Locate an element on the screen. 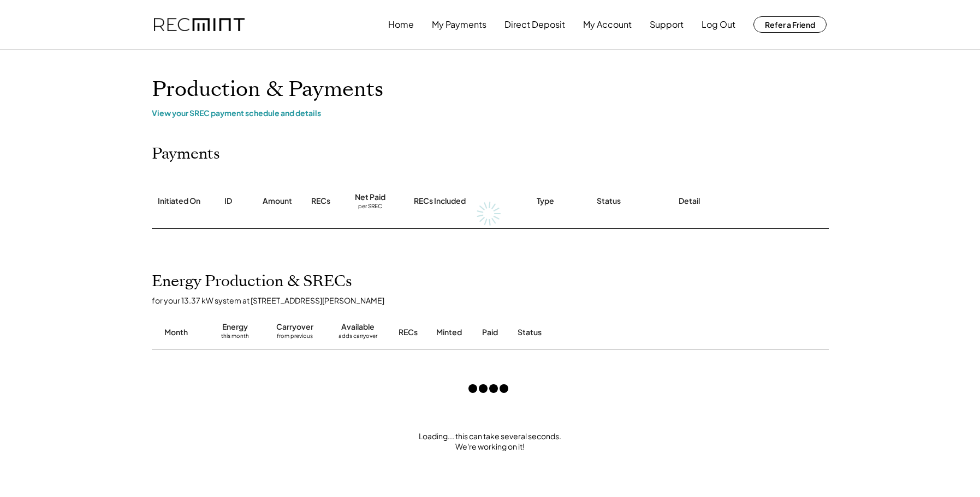 The image size is (980, 497). div: Energy is located at coordinates (235, 327).